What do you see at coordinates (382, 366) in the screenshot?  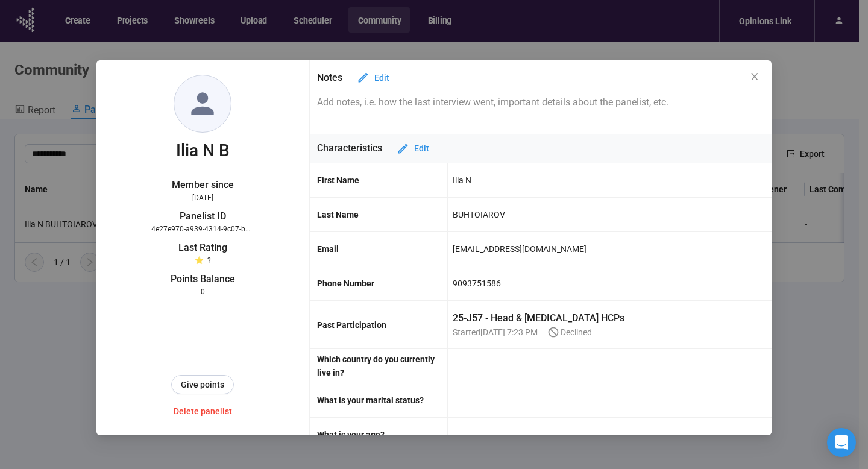 I see `div: Which country do you currently live in?` at bounding box center [382, 366].